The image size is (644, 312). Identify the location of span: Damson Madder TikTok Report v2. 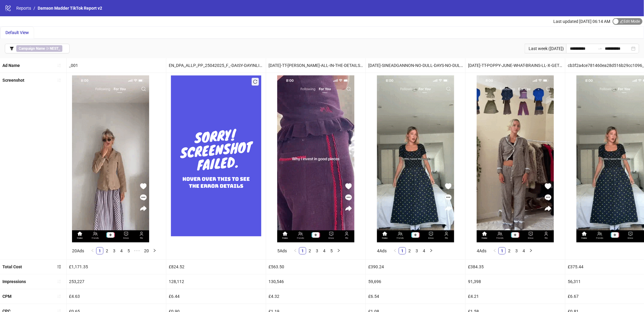
(70, 8).